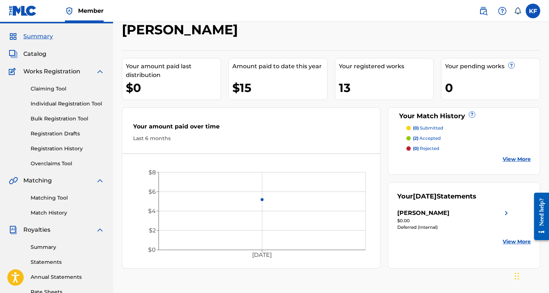 The image size is (549, 293). What do you see at coordinates (533, 11) in the screenshot?
I see `div: User Menu` at bounding box center [533, 11].